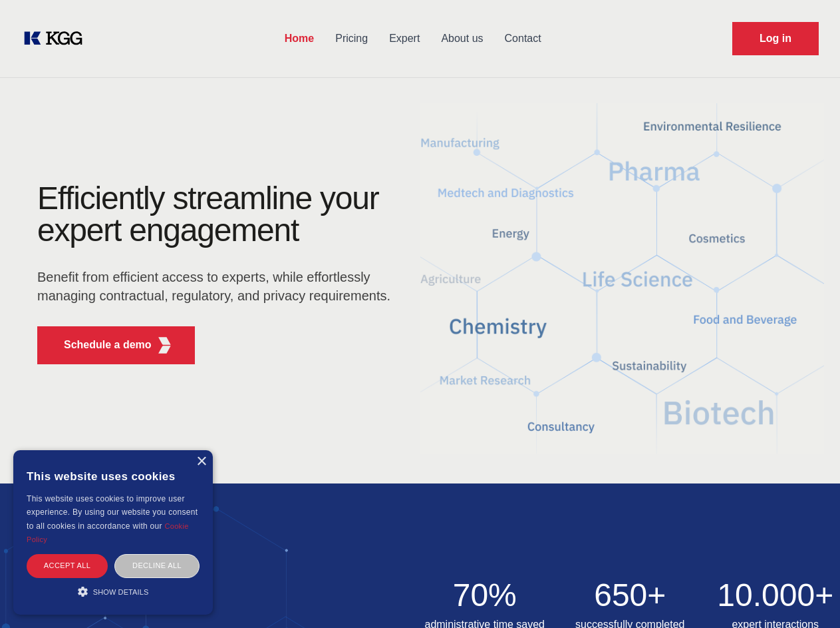 The height and width of the screenshot is (628, 840). I want to click on a: Contact, so click(523, 39).